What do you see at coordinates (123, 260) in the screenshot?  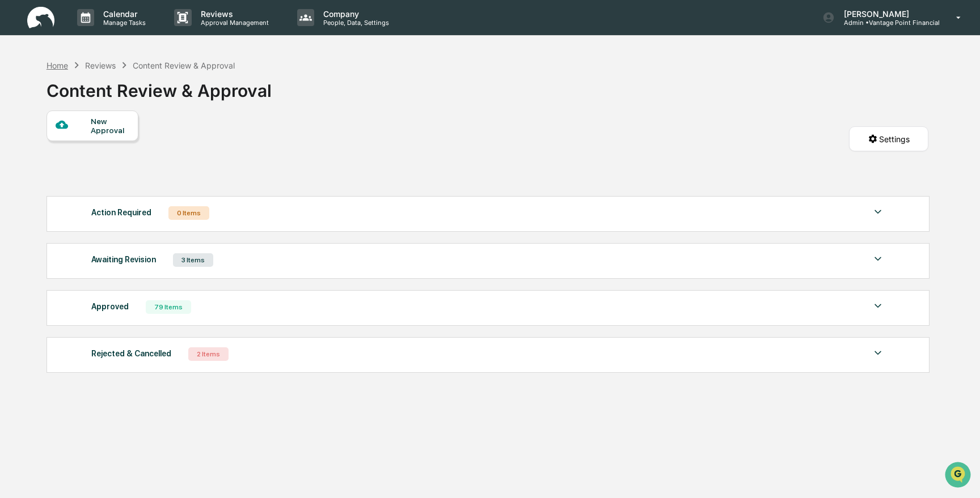 I see `div: Awaiting Revision` at bounding box center [123, 260].